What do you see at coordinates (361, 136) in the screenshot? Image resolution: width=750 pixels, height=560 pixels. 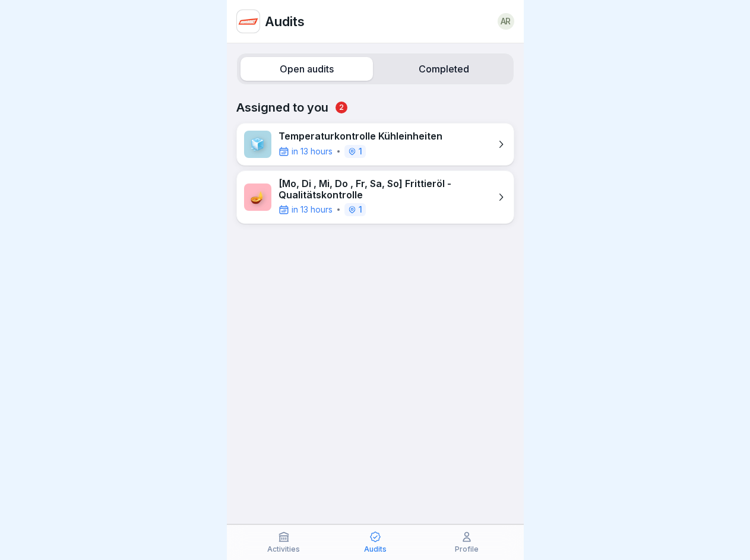 I see `p: Temperaturkontrolle Kühleinheiten` at bounding box center [361, 136].